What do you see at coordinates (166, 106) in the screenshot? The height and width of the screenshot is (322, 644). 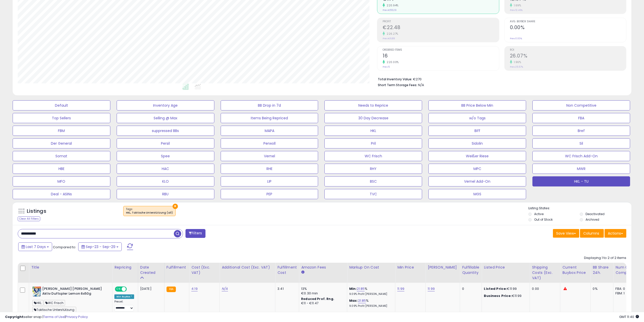 I see `button: Inventory Age` at bounding box center [166, 106].